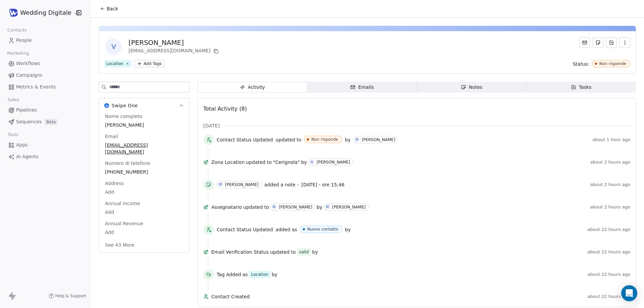 This screenshot has height=308, width=644. What do you see at coordinates (107, 106) in the screenshot?
I see `img: Swipe One` at bounding box center [107, 106].